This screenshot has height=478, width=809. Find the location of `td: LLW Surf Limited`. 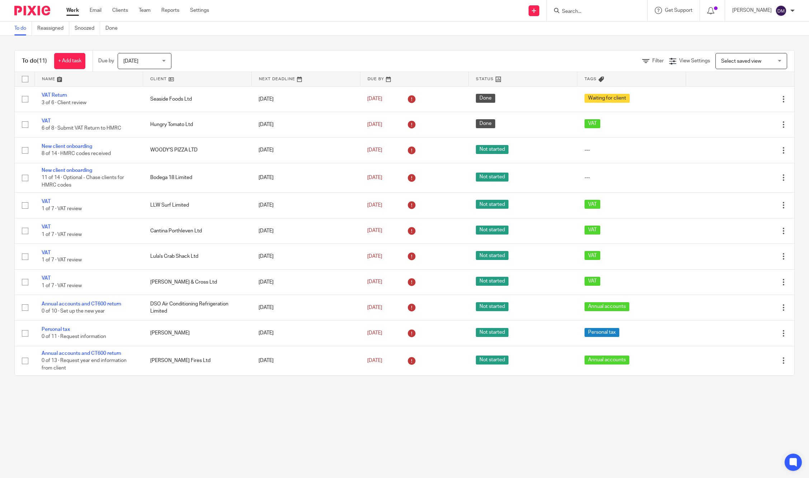

td: LLW Surf Limited is located at coordinates (197, 205).